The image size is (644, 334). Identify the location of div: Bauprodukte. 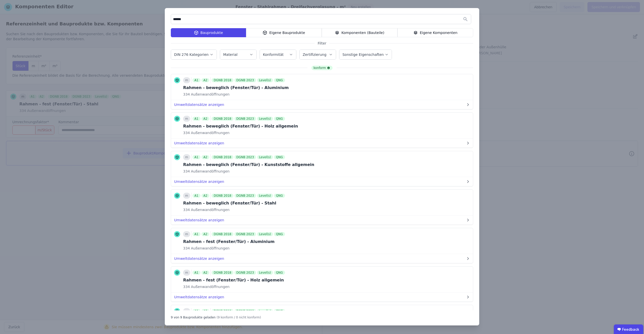
(208, 33).